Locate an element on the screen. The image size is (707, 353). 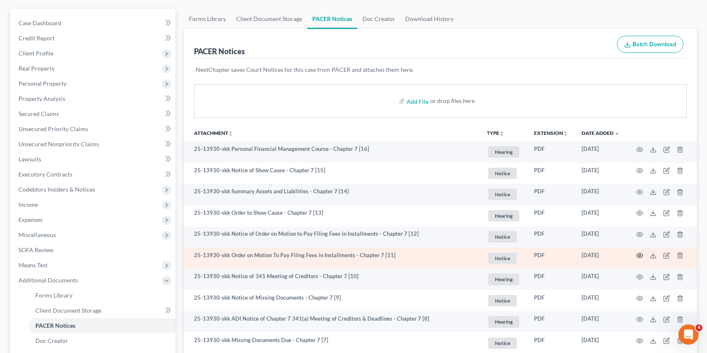
span: Miscellaneous is located at coordinates (37, 235).